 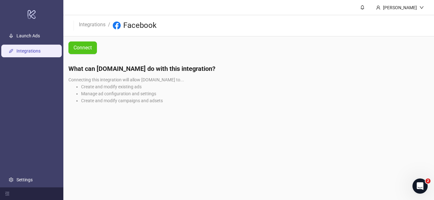 What do you see at coordinates (362, 7) in the screenshot?
I see `span: bell` at bounding box center [362, 7].